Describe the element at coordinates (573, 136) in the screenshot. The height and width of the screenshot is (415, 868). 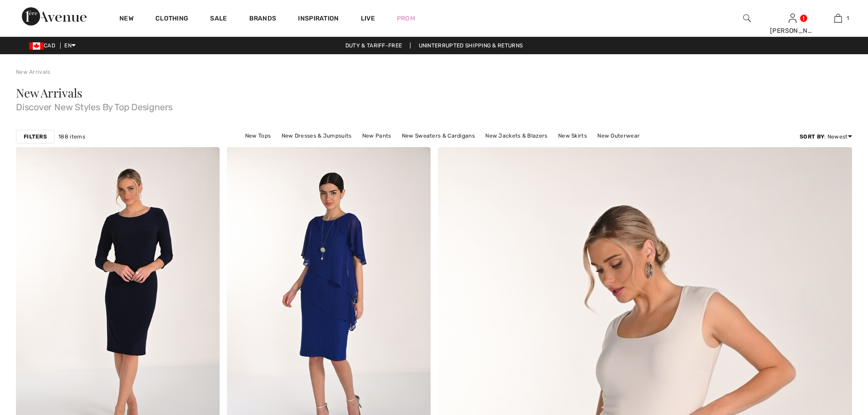
I see `a: New Skirts` at that location.